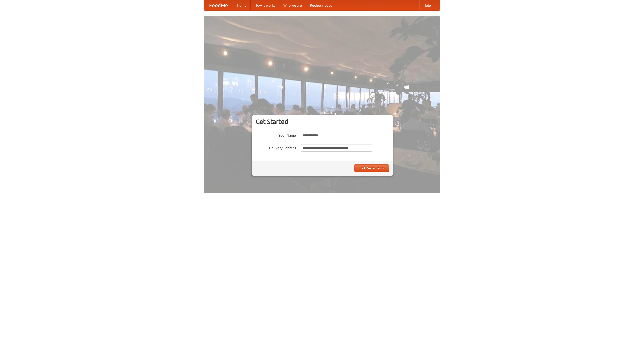  What do you see at coordinates (276, 135) in the screenshot?
I see `label: Your Name` at bounding box center [276, 135].